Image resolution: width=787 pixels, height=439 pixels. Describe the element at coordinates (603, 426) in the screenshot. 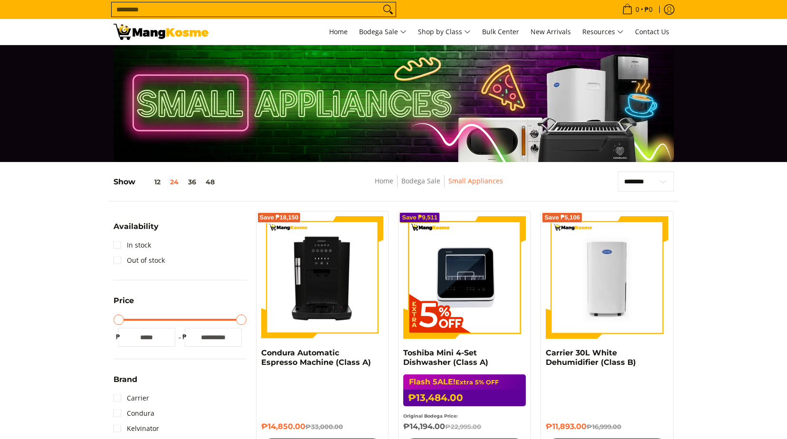

I see `del: ₱16,999.00` at that location.